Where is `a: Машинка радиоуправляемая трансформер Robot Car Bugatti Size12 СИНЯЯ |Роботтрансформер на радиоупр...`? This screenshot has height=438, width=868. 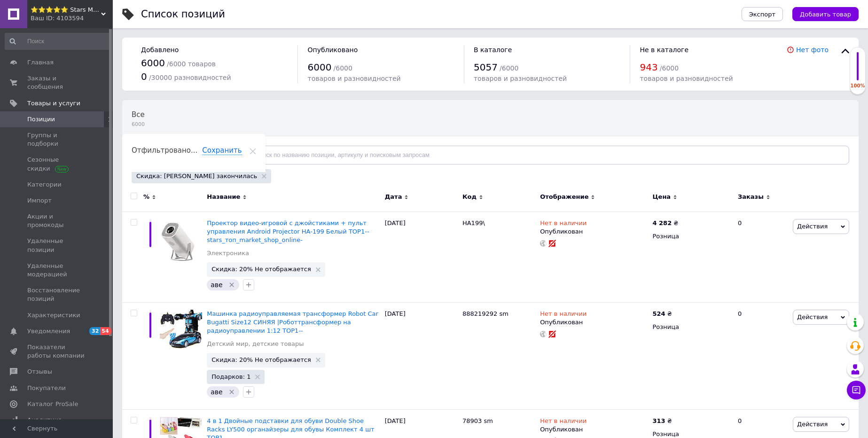
a: Машинка радиоуправляемая трансформер Robot Car Bugatti Size12 СИНЯЯ |Роботтрансформер на радиоупр... is located at coordinates (292, 322).